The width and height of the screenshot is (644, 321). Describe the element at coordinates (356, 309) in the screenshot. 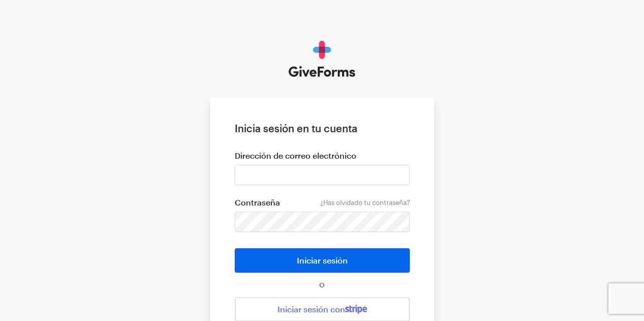

I see `img: stripe-07469f1003232ad58a8838275b02f7af1ac9ba95304e10fa954b414cd571f63b.svg` at that location.